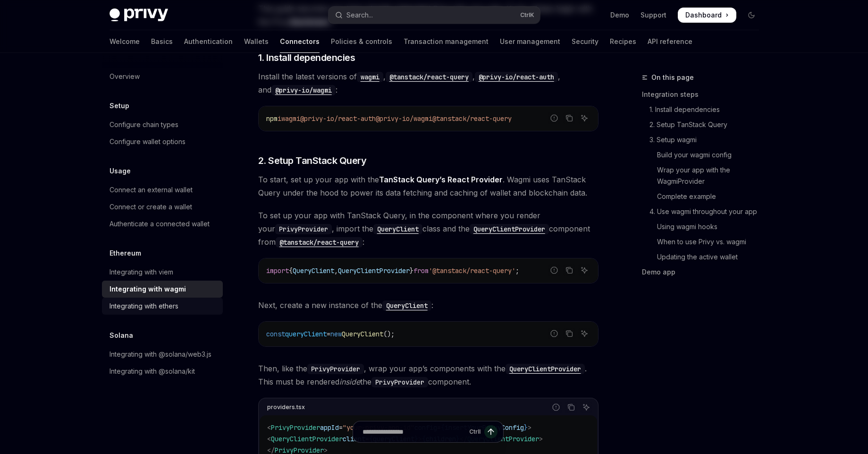 This screenshot has width=868, height=454. What do you see at coordinates (160, 224) in the screenshot?
I see `div: Authenticate a connected wallet` at bounding box center [160, 224].